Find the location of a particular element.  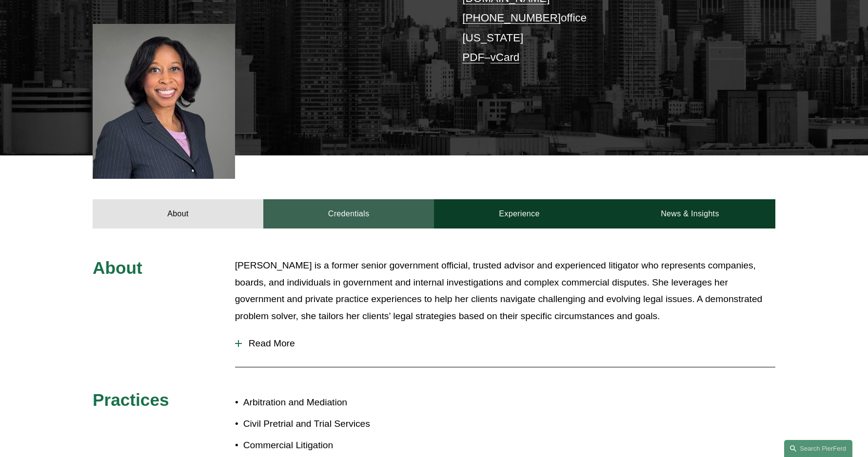

a: News & Insights is located at coordinates (690, 214).